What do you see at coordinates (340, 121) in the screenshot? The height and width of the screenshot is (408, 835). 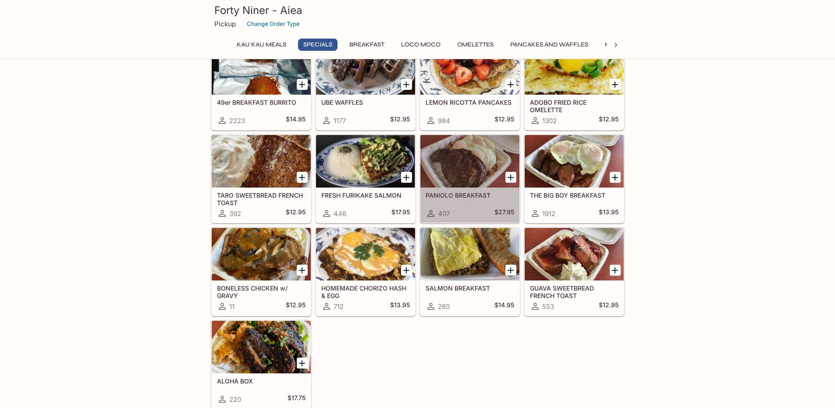 I see `span: 1177` at bounding box center [340, 121].